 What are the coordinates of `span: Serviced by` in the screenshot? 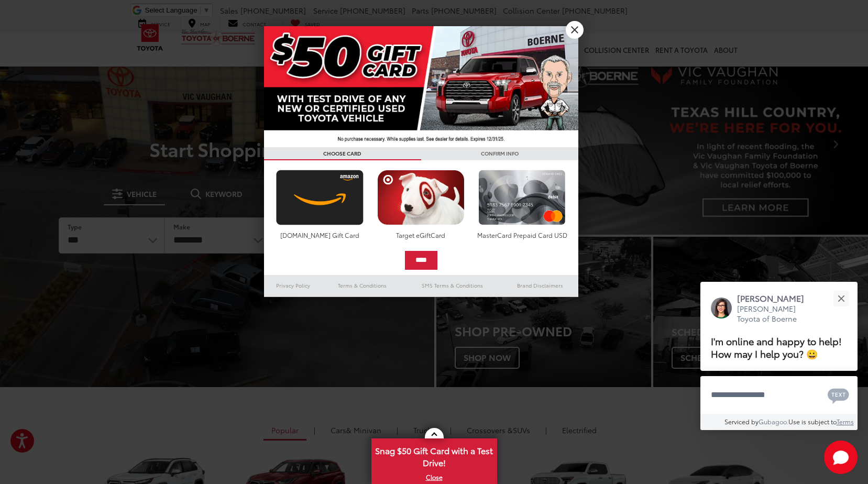 It's located at (742, 421).